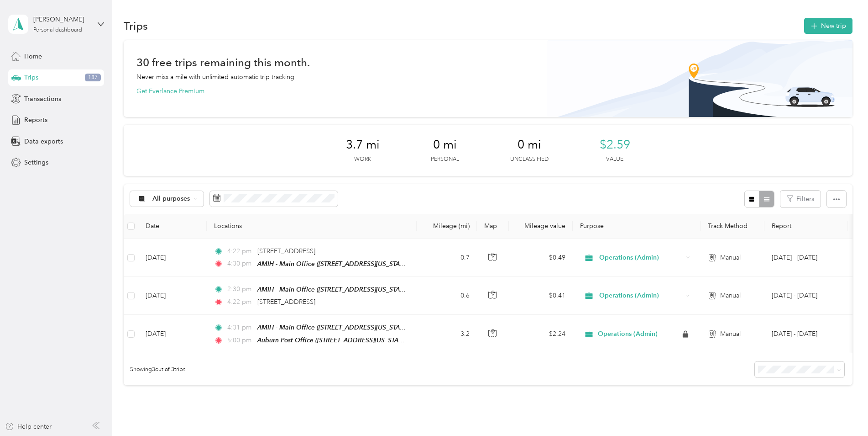 Image resolution: width=868 pixels, height=436 pixels. Describe the element at coordinates (541, 334) in the screenshot. I see `td: $2.24` at that location.